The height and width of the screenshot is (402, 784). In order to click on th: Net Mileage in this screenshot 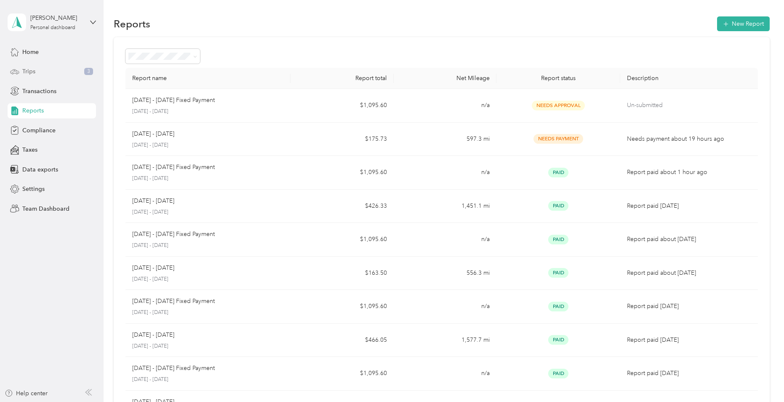, I will do `click(445, 78)`.